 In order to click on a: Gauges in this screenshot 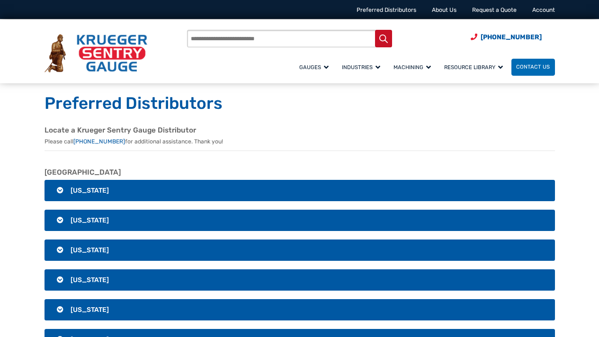, I will do `click(316, 67)`.